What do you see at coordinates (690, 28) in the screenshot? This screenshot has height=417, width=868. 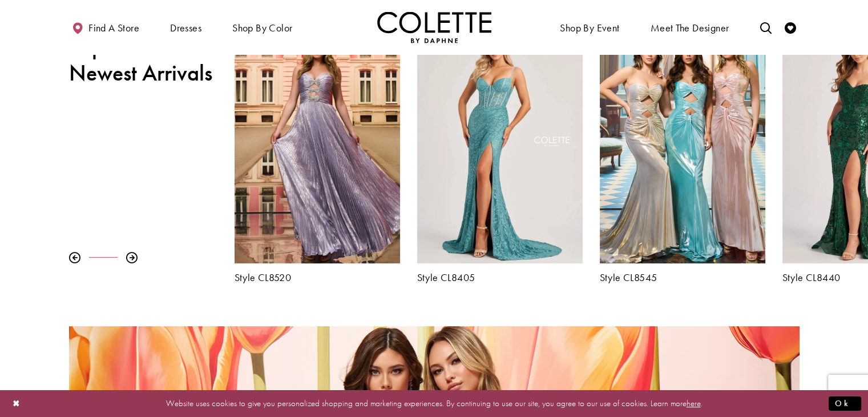 I see `span: Meet the designer` at bounding box center [690, 28].